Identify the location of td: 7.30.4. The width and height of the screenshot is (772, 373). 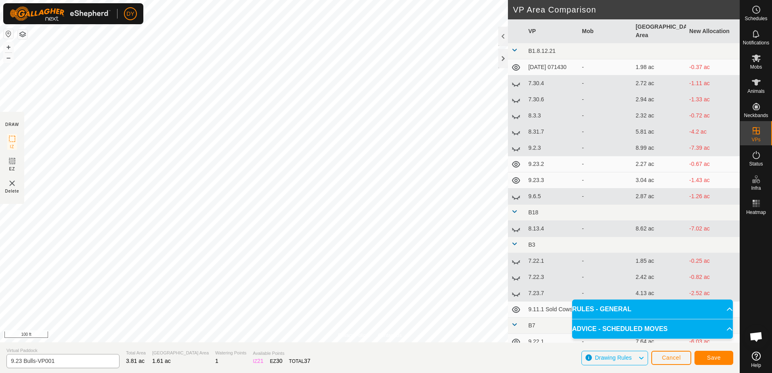
(552, 84).